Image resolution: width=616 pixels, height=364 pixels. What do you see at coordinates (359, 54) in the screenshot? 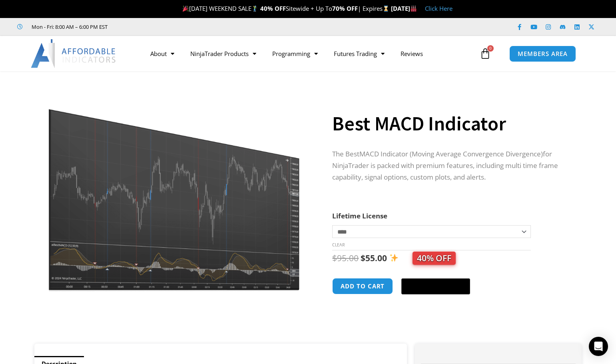
I see `a: Futures Trading` at bounding box center [359, 54].